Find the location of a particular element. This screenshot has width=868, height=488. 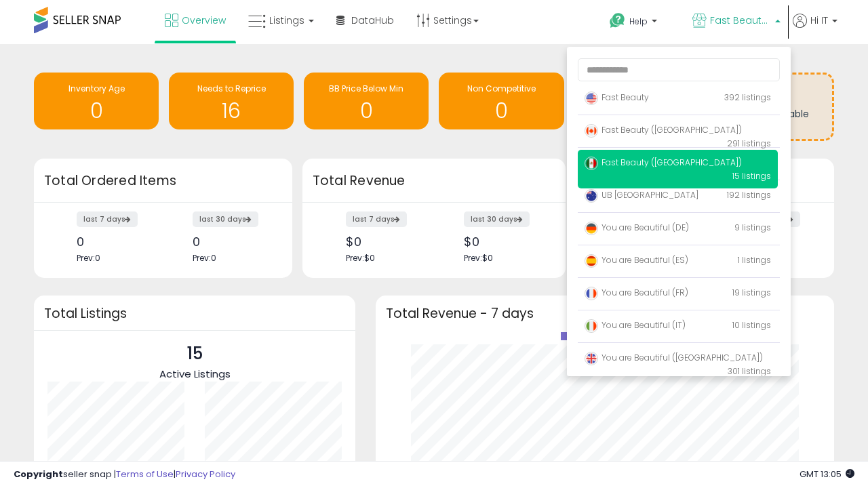

img: france.png is located at coordinates (591, 293).